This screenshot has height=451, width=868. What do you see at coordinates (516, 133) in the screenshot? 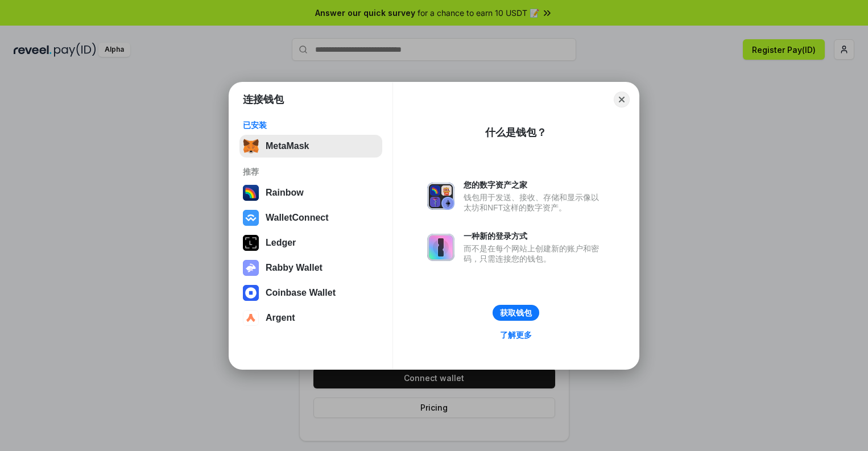
I see `div: 什么是钱包？` at bounding box center [516, 133].